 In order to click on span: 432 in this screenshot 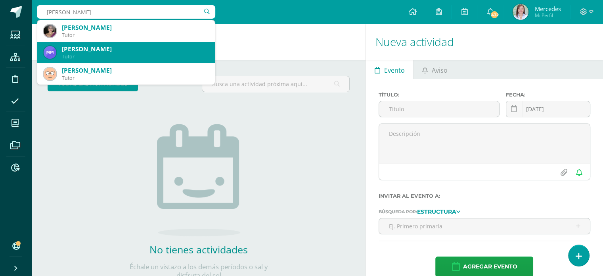, I will do `click(494, 15)`.